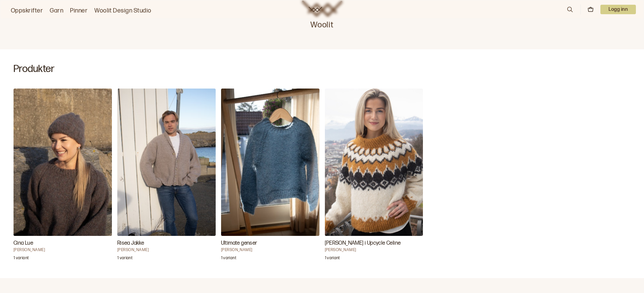 The width and height of the screenshot is (644, 293). What do you see at coordinates (166, 177) in the screenshot?
I see `a: Risea Jakke` at bounding box center [166, 177].